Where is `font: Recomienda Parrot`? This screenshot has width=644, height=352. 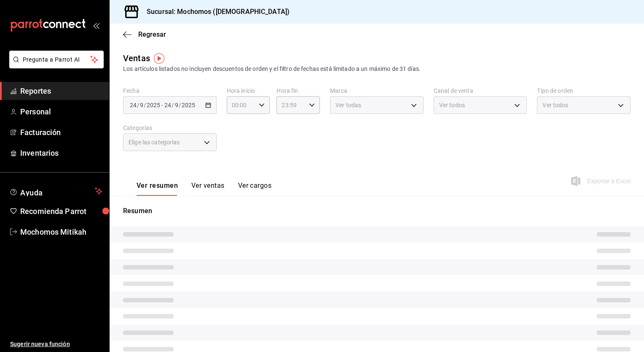 font: Recomienda Parrot is located at coordinates (53, 211).